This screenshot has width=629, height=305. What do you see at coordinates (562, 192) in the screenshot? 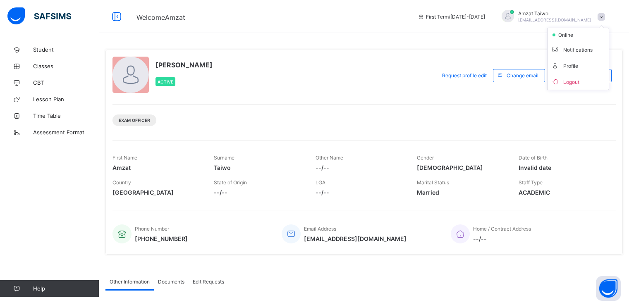
I see `span: ACADEMIC` at bounding box center [562, 192].